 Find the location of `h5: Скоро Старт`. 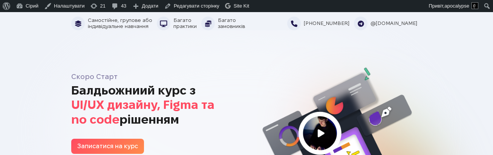

h5: Скоро Старт is located at coordinates (156, 76).